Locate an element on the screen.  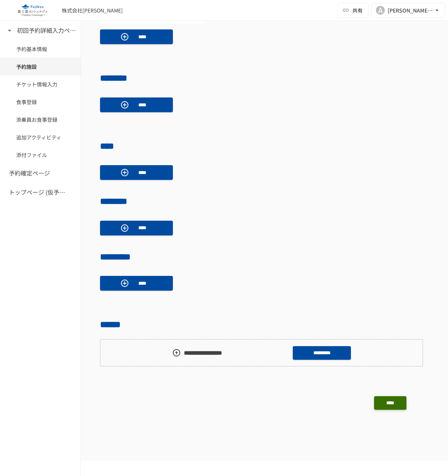
div: A is located at coordinates (380, 10).